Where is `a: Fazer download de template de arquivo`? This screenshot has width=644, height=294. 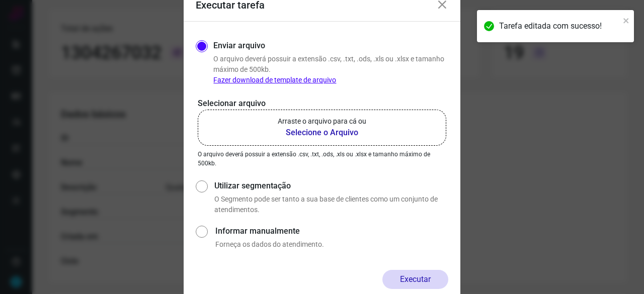 a: Fazer download de template de arquivo is located at coordinates (274, 80).